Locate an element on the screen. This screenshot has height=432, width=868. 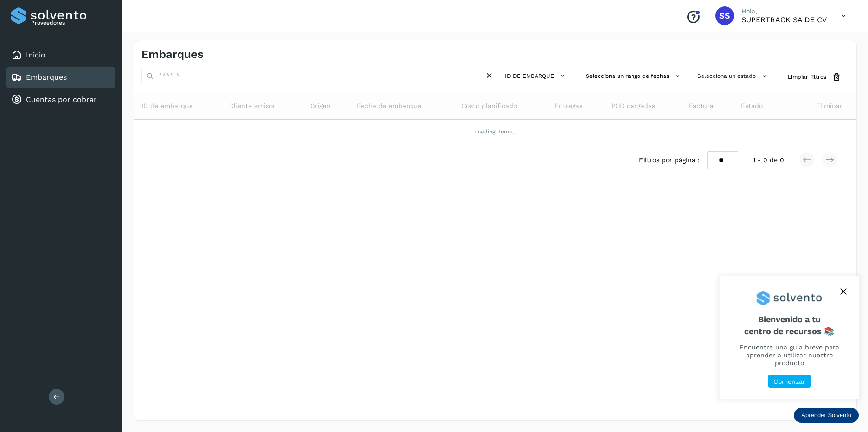
td: Loading items... is located at coordinates (495, 131).